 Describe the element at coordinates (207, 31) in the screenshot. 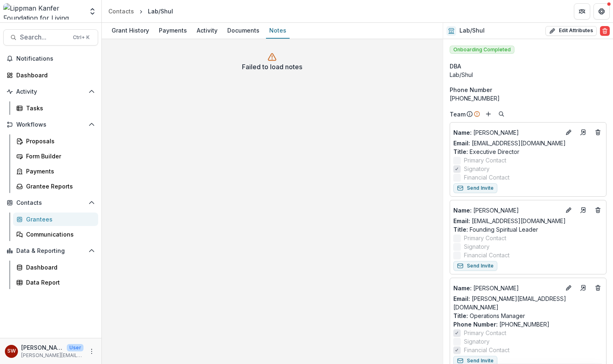

I see `a: Activity` at that location.